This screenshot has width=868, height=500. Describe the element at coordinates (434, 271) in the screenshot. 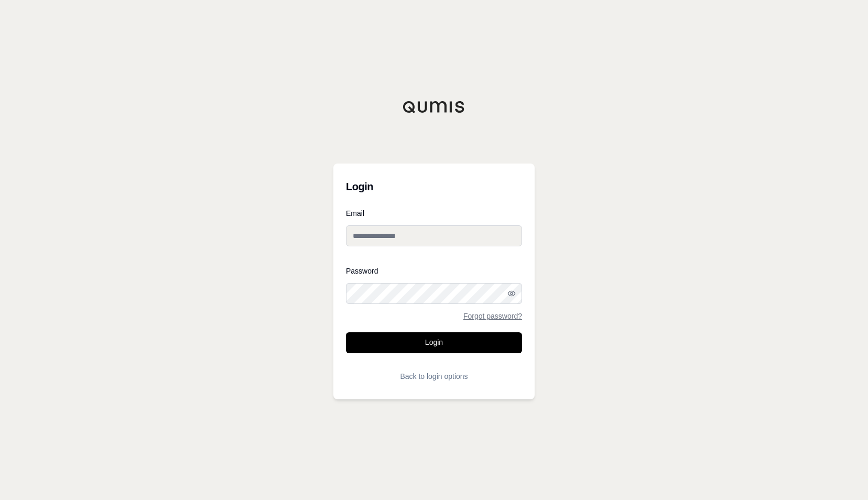

I see `label: Password` at that location.